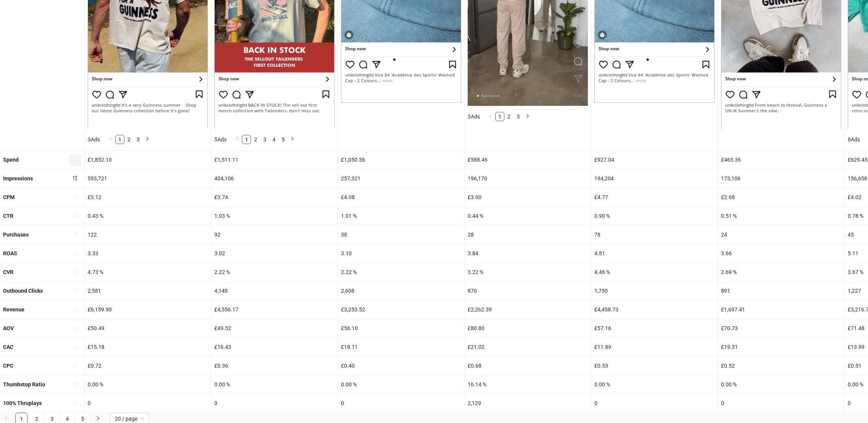  Describe the element at coordinates (256, 140) in the screenshot. I see `li: 2` at that location.